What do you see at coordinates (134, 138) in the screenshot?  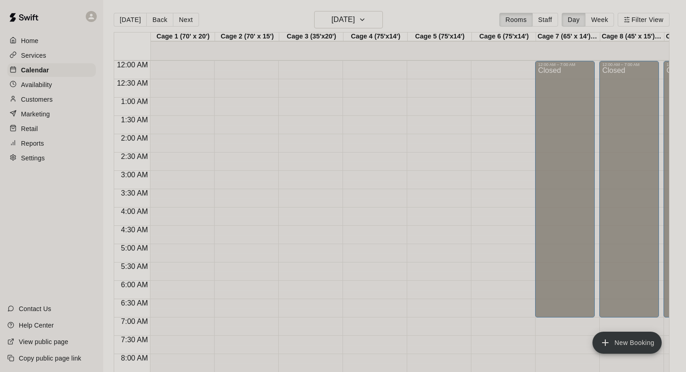 I see `span: 2:00 AM` at bounding box center [134, 138].